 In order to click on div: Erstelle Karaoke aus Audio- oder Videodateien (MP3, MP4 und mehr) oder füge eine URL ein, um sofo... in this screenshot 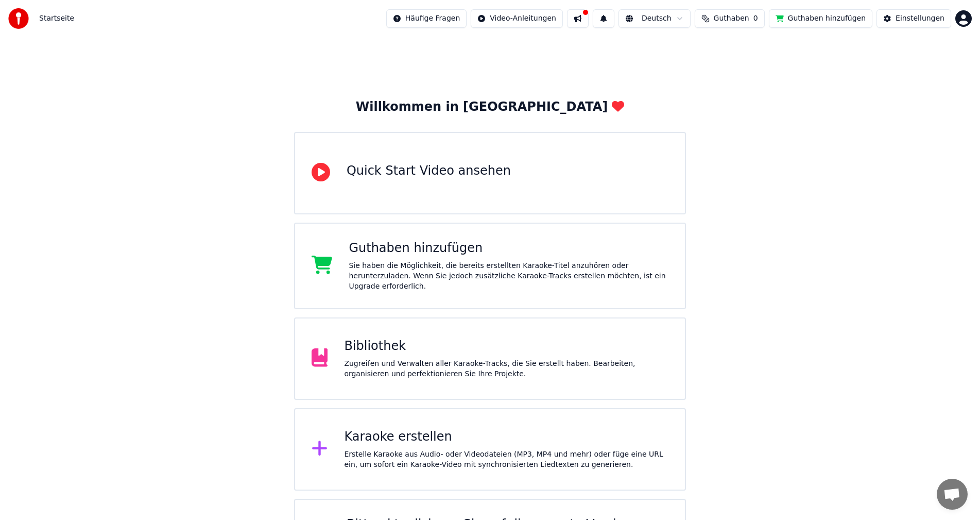, I will do `click(506, 460)`.